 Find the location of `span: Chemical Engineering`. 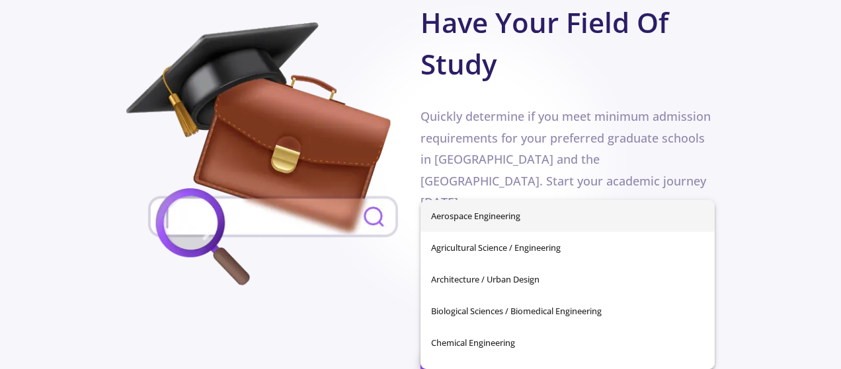

span: Chemical Engineering is located at coordinates (567, 343).